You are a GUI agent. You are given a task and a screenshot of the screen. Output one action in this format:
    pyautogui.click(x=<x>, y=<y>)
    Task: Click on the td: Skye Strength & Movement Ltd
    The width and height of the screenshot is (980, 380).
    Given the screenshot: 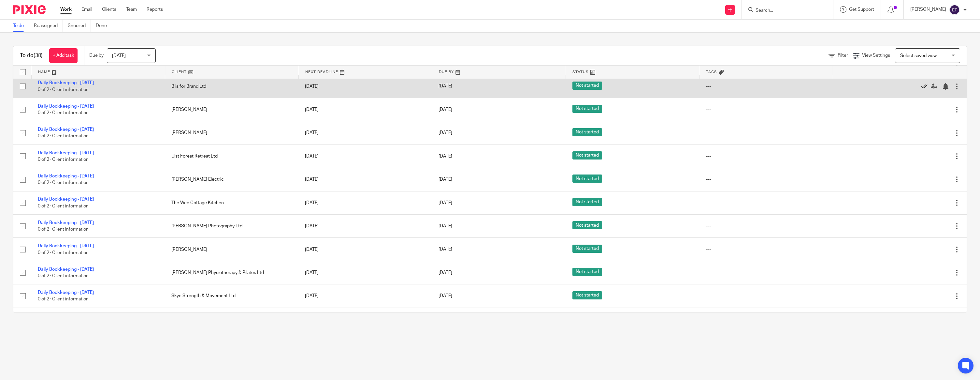 What is the action you would take?
    pyautogui.click(x=232, y=296)
    